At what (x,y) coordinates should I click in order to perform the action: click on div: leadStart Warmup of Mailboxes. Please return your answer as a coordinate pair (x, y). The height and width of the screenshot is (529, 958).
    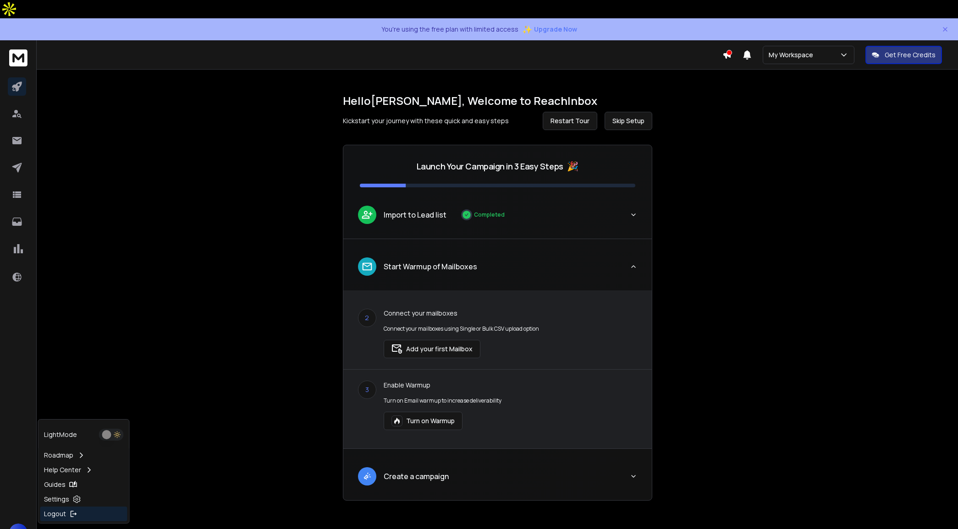
    Looking at the image, I should click on (497, 369).